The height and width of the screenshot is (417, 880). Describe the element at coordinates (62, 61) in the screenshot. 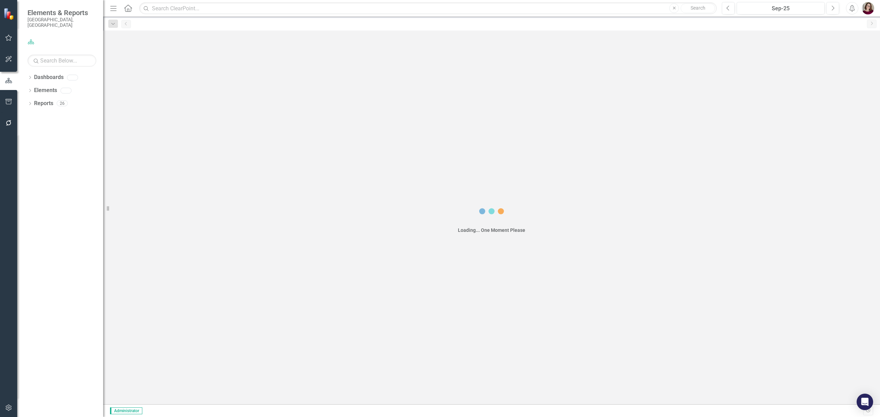

I see `input: Search Below...` at that location.